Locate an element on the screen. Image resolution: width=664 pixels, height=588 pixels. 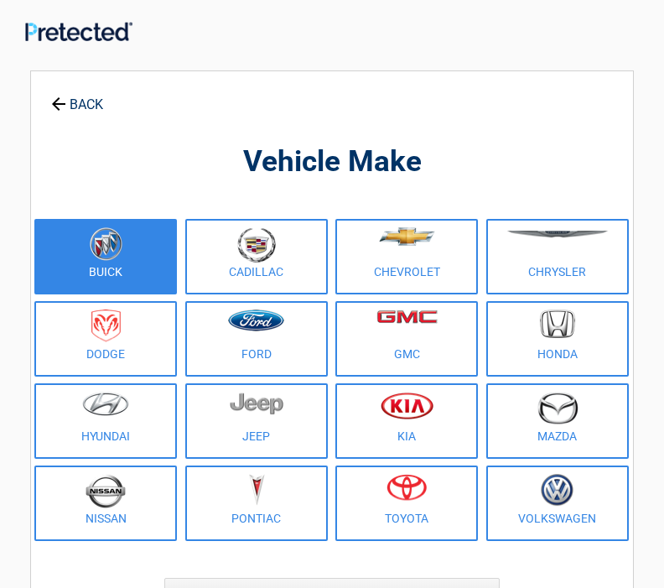
img: chevrolet is located at coordinates (407, 236).